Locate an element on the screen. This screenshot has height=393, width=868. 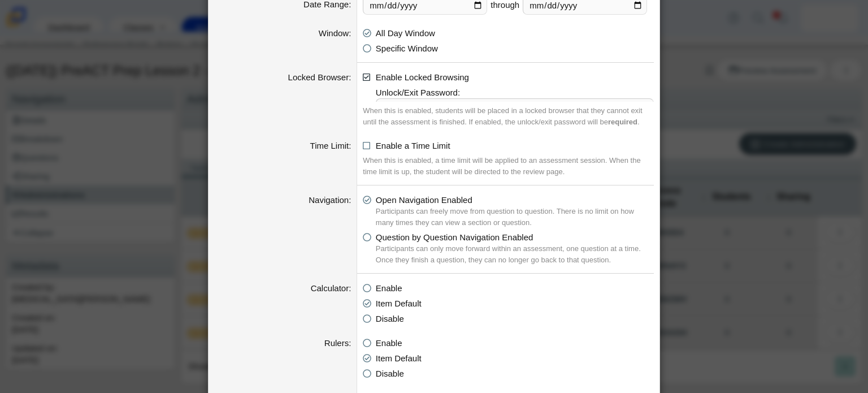
b: required is located at coordinates (623, 121).